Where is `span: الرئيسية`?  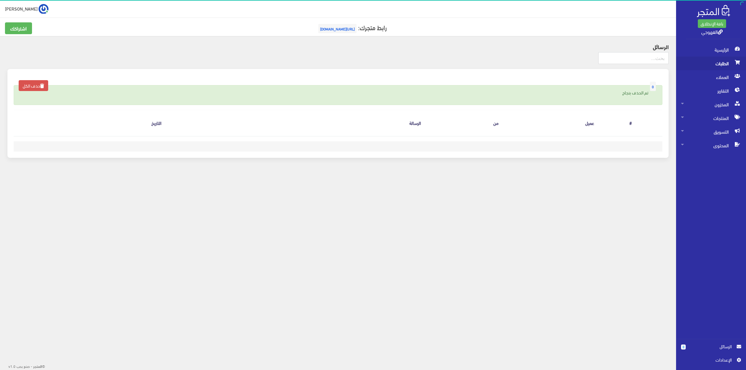
span: الرئيسية is located at coordinates (710, 50).